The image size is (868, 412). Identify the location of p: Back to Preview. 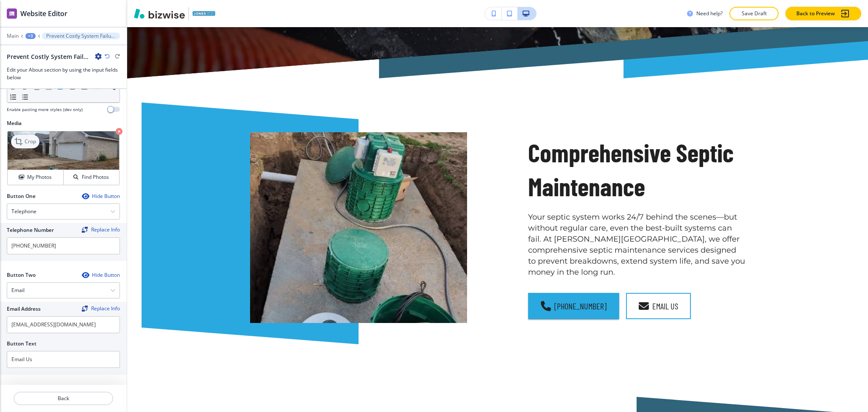
(816, 13).